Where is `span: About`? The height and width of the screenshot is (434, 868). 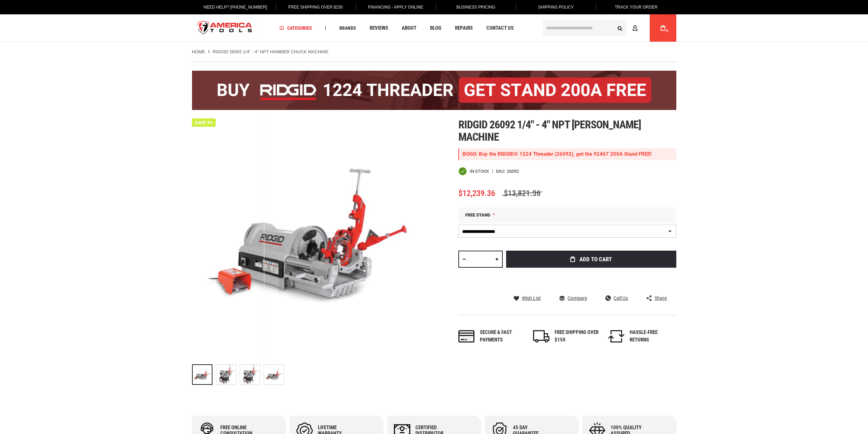
span: About is located at coordinates (408, 28).